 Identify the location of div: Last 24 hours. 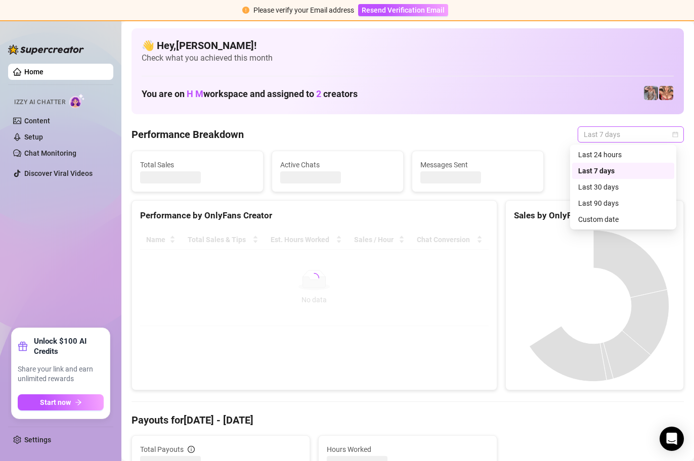
(623, 155).